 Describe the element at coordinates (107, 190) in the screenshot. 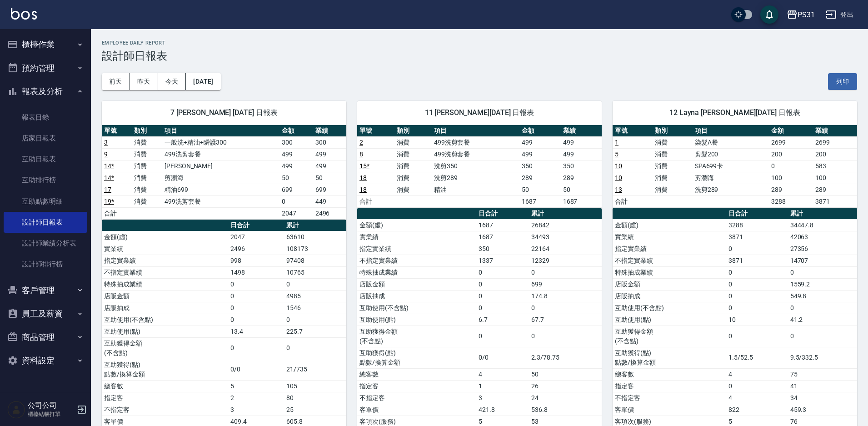

I see `a: 17` at that location.